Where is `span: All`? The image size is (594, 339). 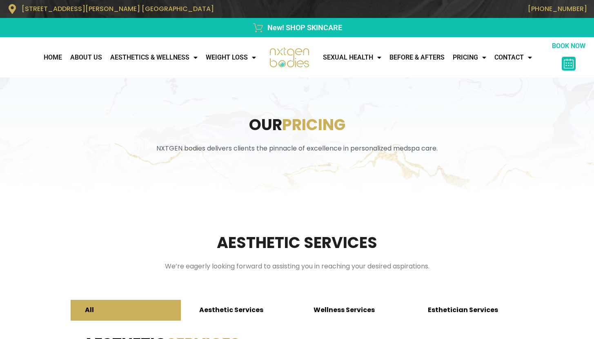
span: All is located at coordinates (89, 310).